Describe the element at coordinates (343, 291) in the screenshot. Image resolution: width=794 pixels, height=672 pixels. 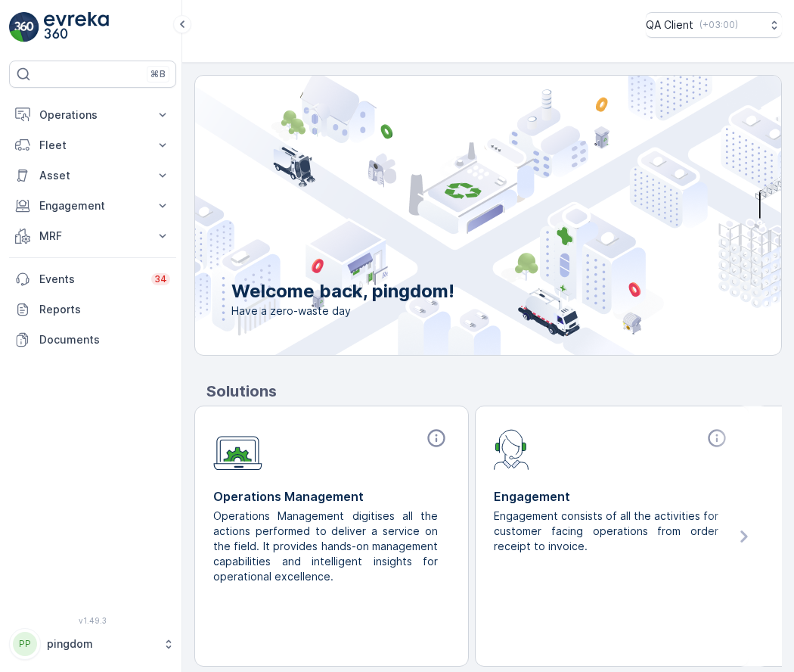
I see `p: Welcome back, pingdom!` at that location.